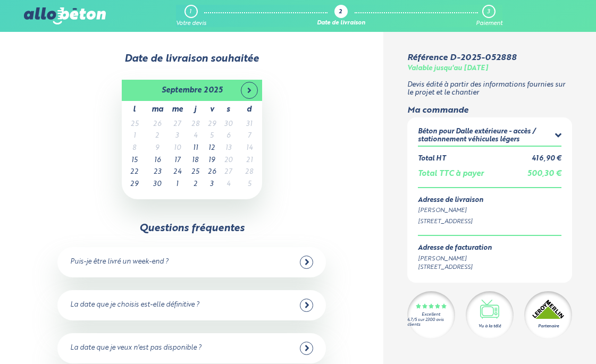 Image resolution: width=596 pixels, height=364 pixels. What do you see at coordinates (177, 148) in the screenshot?
I see `td: 10` at bounding box center [177, 148].